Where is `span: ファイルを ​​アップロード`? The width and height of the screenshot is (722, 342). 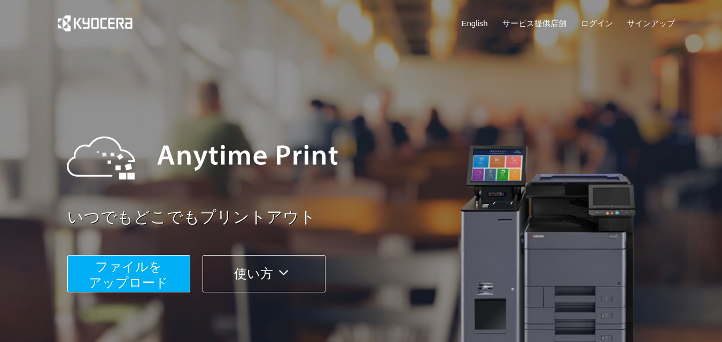 span: ファイルを ​​アップロード is located at coordinates (128, 275).